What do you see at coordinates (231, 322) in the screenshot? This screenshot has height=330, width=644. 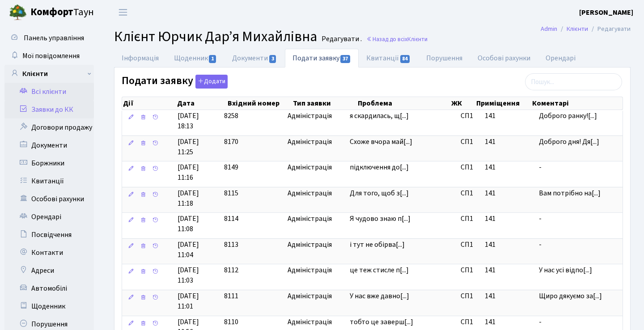 I see `span: 8110` at bounding box center [231, 322].